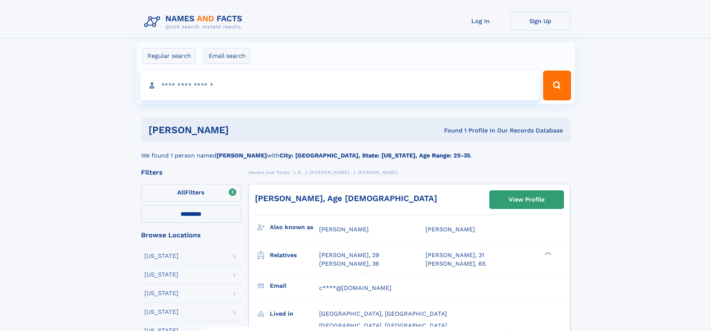  What do you see at coordinates (195, 22) in the screenshot?
I see `img: Logo Names and Facts` at bounding box center [195, 22].